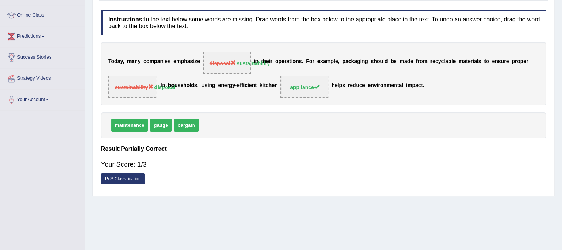  Describe the element at coordinates (42, 99) in the screenshot. I see `a: Your Account` at that location.